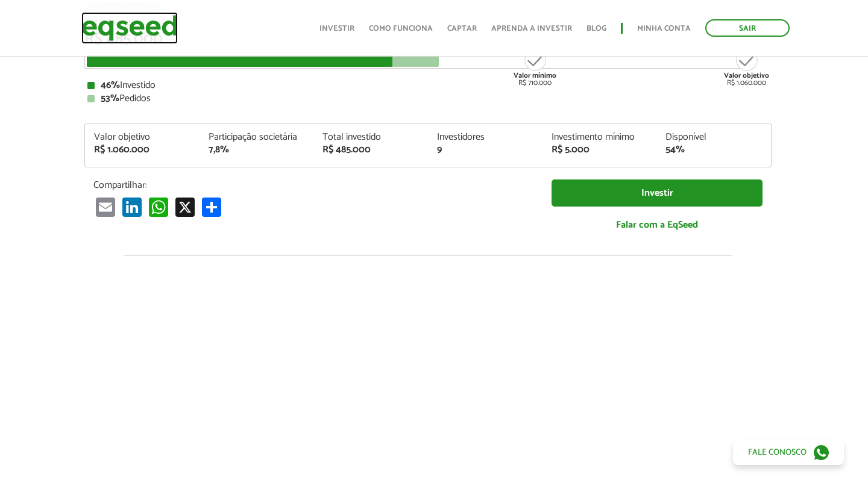  What do you see at coordinates (664, 29) in the screenshot?
I see `a: Minha conta` at bounding box center [664, 29].